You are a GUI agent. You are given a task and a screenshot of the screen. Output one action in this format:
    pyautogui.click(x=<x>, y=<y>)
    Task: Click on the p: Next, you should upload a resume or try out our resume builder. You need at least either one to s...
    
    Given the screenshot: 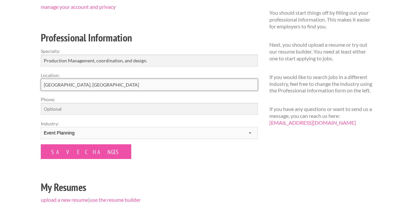 What is the action you would take?
    pyautogui.click(x=320, y=52)
    